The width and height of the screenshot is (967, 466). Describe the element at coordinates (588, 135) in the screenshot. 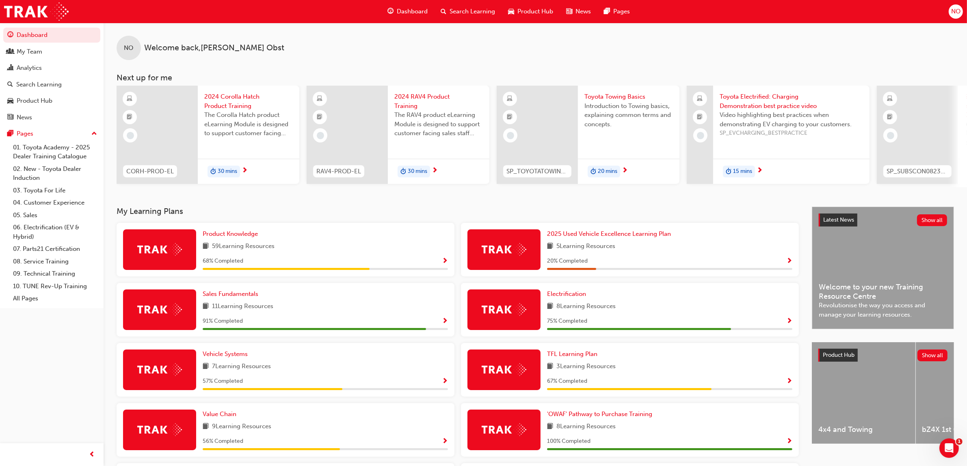

I see `a: SP_TOYOTATOWING_0424Toyota Towing BasicsIntroduction to Towing basics, explaining common terms an...` at that location.